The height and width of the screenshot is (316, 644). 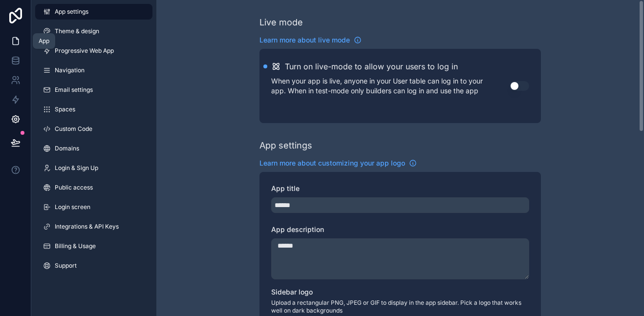 What do you see at coordinates (86, 227) in the screenshot?
I see `span: Integrations & API Keys` at bounding box center [86, 227].